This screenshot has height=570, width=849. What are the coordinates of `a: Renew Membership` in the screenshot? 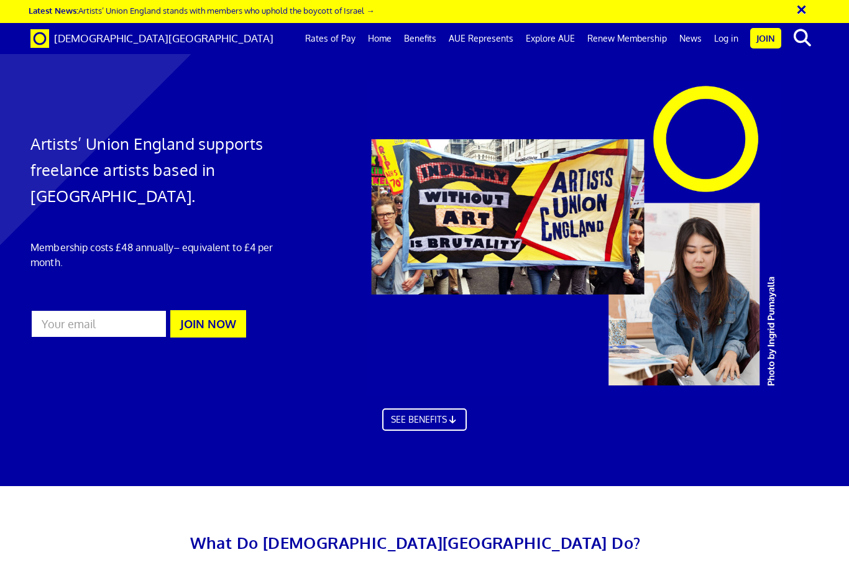 It's located at (627, 39).